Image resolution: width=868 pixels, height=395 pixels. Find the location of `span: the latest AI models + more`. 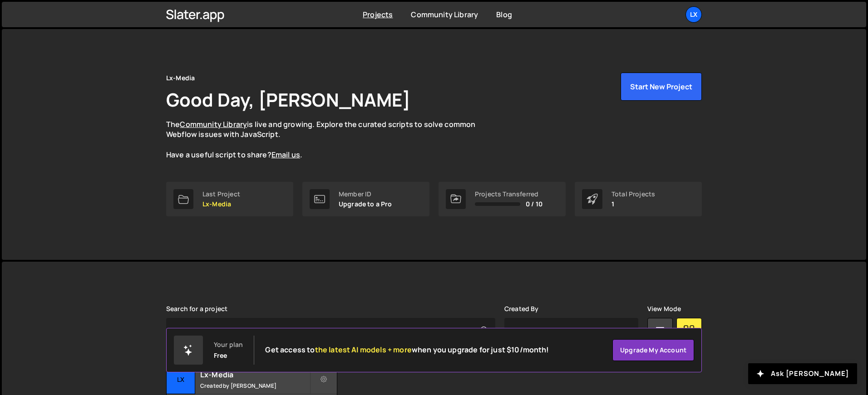

span: the latest AI models + more is located at coordinates (363, 350).